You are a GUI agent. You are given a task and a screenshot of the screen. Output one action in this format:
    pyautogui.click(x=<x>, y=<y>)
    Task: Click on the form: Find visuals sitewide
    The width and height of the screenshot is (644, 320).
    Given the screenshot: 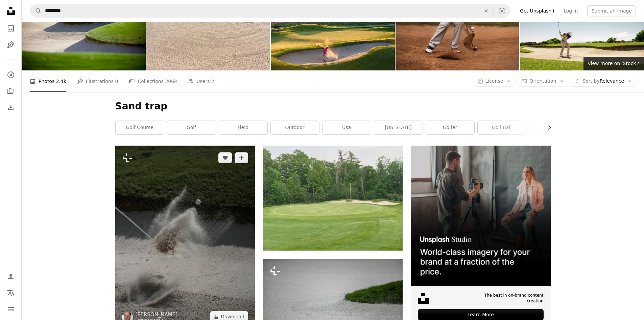 What is the action you would take?
    pyautogui.click(x=270, y=11)
    